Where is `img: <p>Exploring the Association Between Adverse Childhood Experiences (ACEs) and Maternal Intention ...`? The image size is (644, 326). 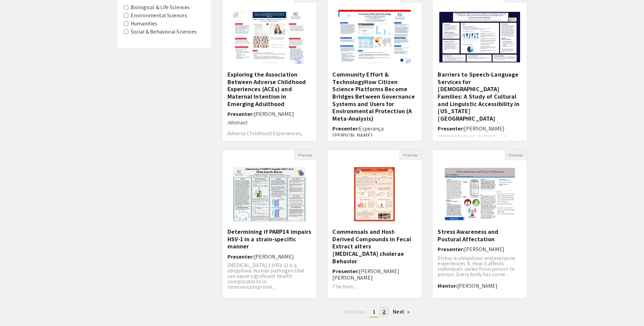
img: <p>Exploring the Association Between Adverse Childhood Experiences (ACEs) and Maternal Intention ... is located at coordinates (269, 37).